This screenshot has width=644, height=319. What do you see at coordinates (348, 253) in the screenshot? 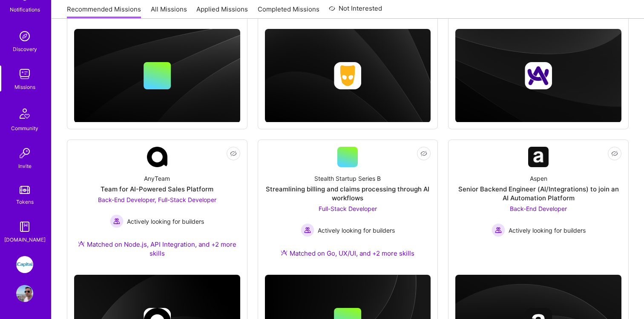
I see `div: Matched on Go, UX/UI, and +2 more skills` at bounding box center [348, 253].